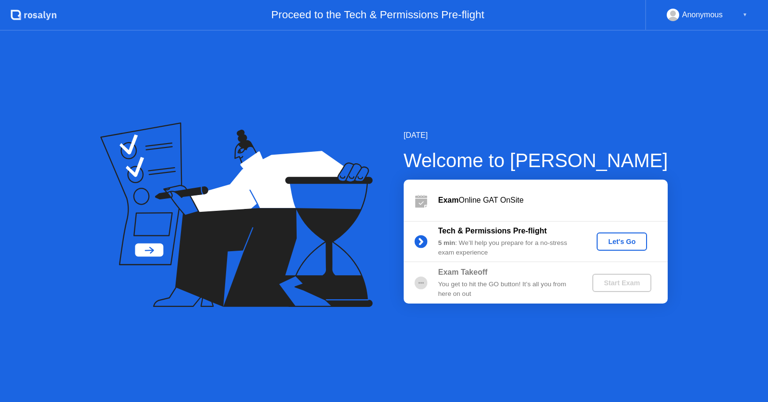 Image resolution: width=768 pixels, height=402 pixels. What do you see at coordinates (621, 283) in the screenshot?
I see `div: Start Exam` at bounding box center [621, 283].